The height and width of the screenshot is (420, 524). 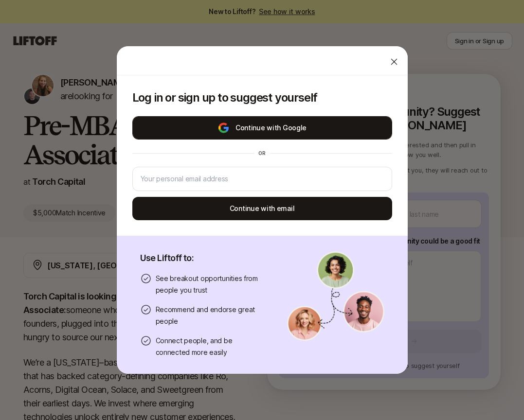 I want to click on button: Continue with Google, so click(x=262, y=128).